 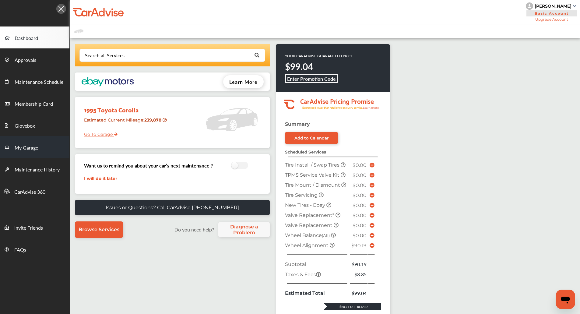 I want to click on span: Invite Friends, so click(x=29, y=228).